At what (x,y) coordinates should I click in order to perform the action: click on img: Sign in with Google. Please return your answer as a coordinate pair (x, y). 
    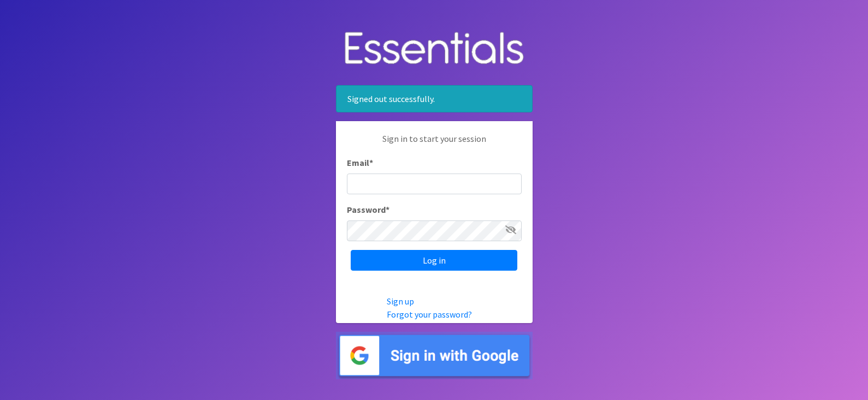
    Looking at the image, I should click on (434, 355).